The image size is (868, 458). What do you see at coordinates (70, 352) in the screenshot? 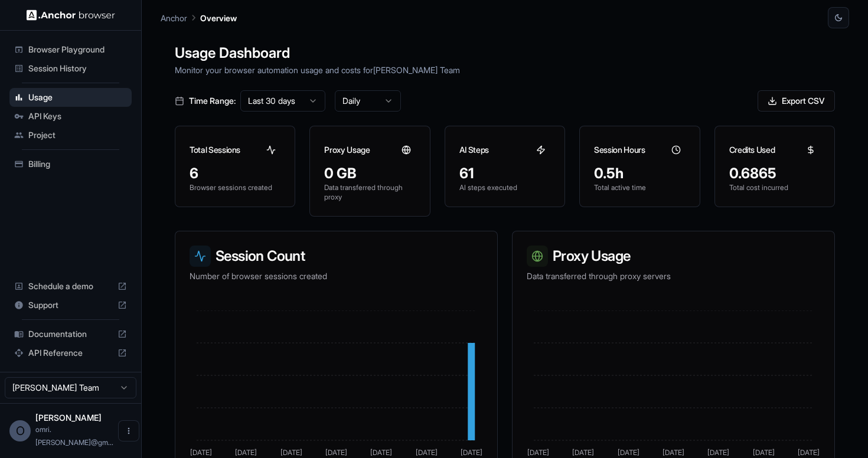
I see `span: API Reference` at bounding box center [70, 352].